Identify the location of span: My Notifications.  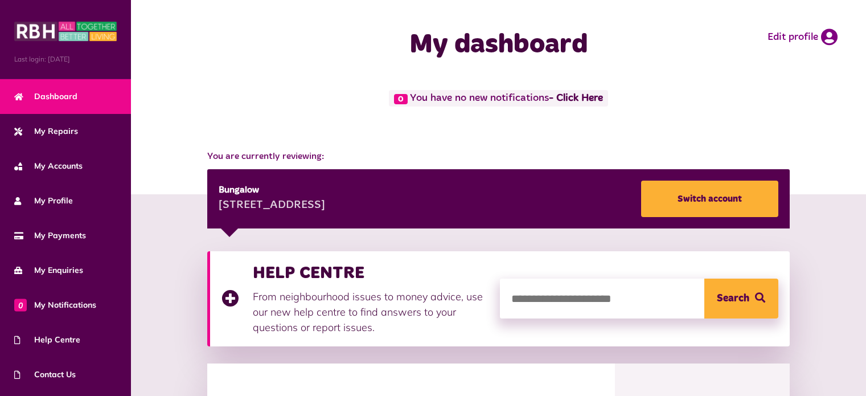
(55, 305).